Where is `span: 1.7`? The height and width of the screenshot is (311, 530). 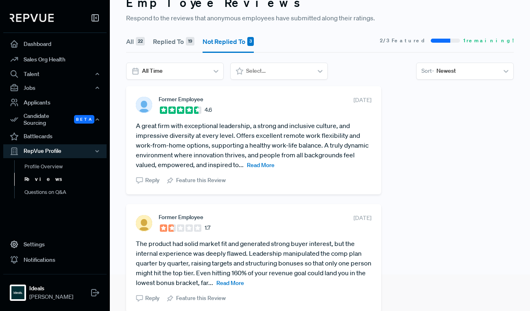 span: 1.7 is located at coordinates (207, 228).